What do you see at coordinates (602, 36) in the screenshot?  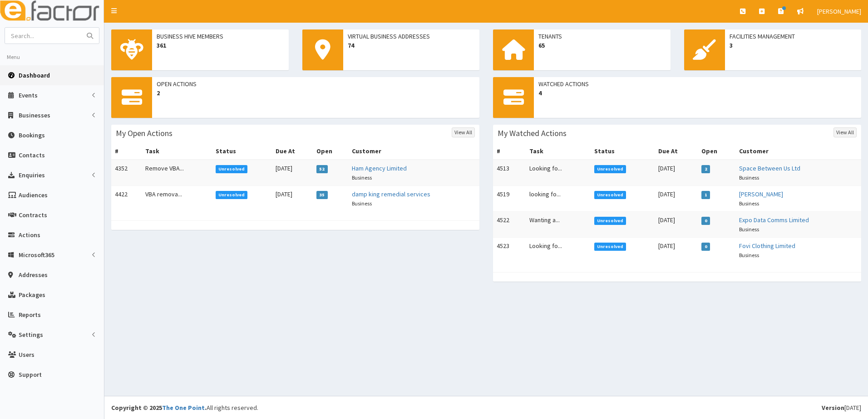 I see `span: Tenants` at bounding box center [602, 36].